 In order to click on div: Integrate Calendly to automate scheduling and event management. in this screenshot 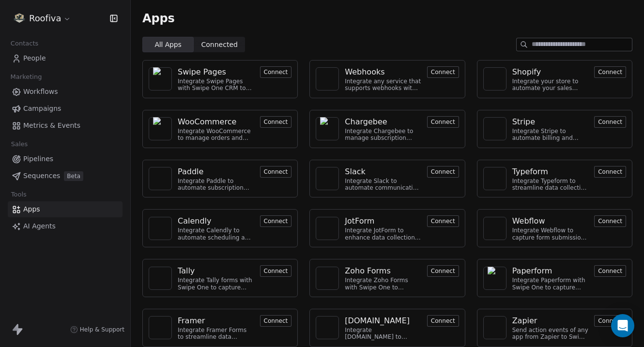, I will do `click(216, 234)`.